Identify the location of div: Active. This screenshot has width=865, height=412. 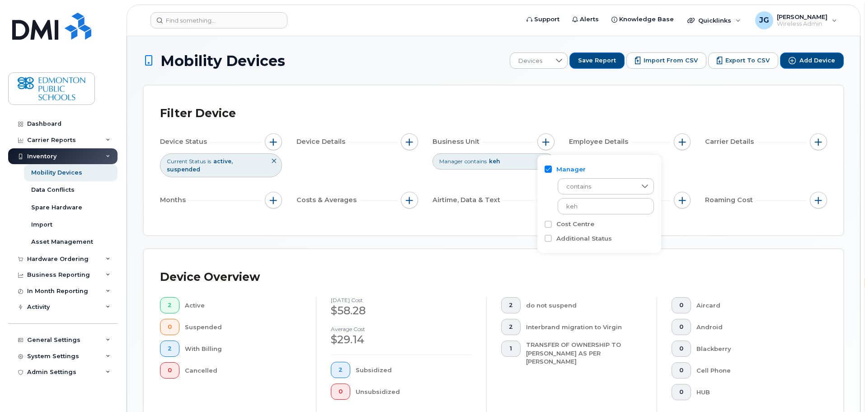
(243, 305).